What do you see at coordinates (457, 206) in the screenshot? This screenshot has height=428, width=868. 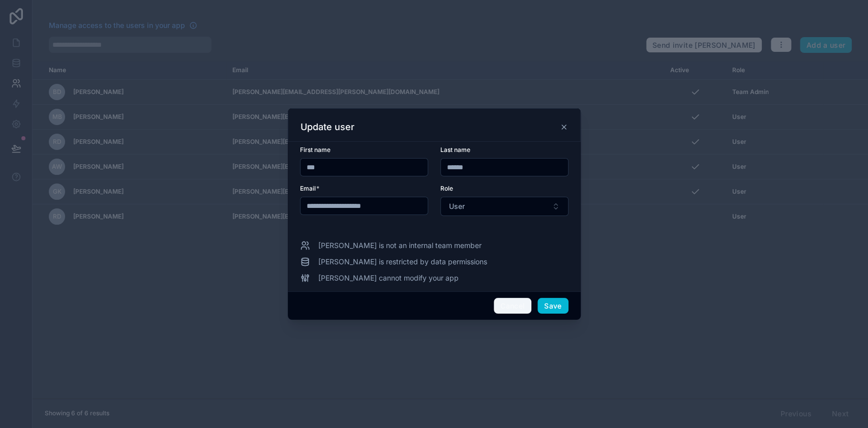 I see `span: User` at bounding box center [457, 206].